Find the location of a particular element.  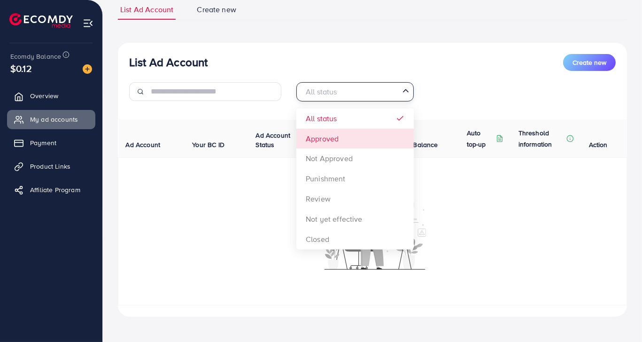

li: Closed is located at coordinates (355, 239).